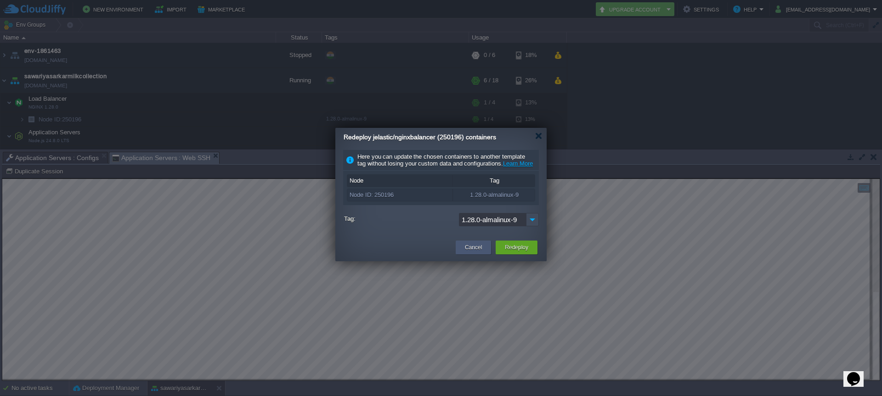 Image resolution: width=882 pixels, height=396 pixels. I want to click on label: Tag:, so click(400, 218).